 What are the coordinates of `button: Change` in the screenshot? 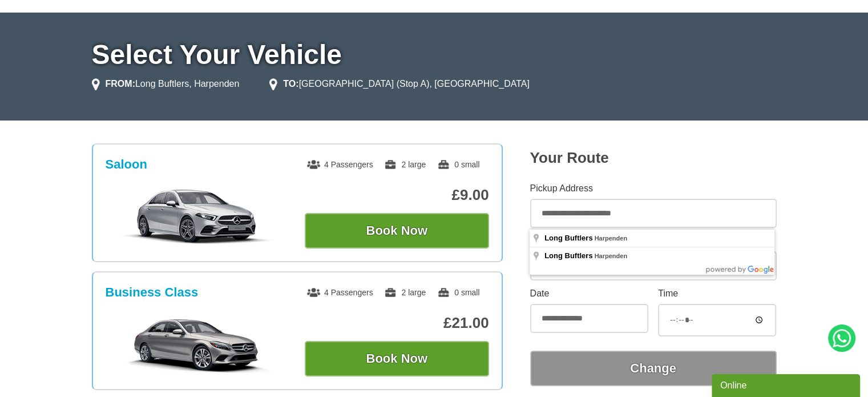 It's located at (653, 368).